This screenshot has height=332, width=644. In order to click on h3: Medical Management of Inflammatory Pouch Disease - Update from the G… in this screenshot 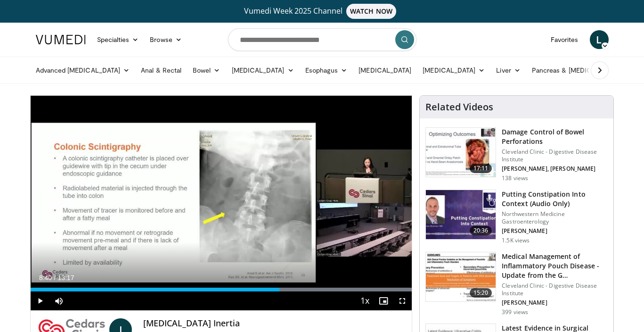, I will do `click(555, 266)`.